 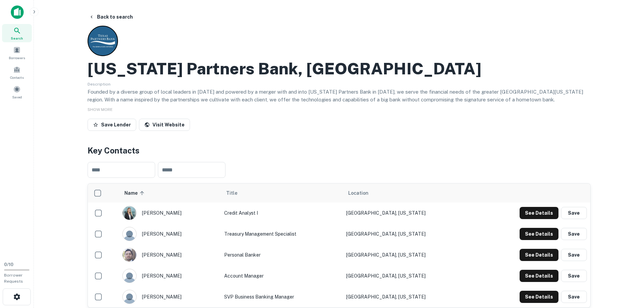 I want to click on div: Saved, so click(x=17, y=92).